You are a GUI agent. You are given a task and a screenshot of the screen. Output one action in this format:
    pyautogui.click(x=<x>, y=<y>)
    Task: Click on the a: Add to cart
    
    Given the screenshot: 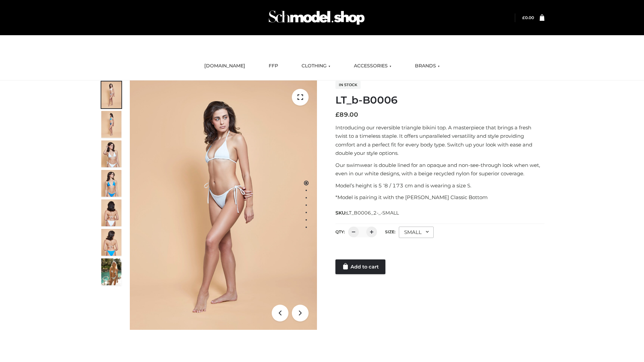 What is the action you would take?
    pyautogui.click(x=360, y=267)
    